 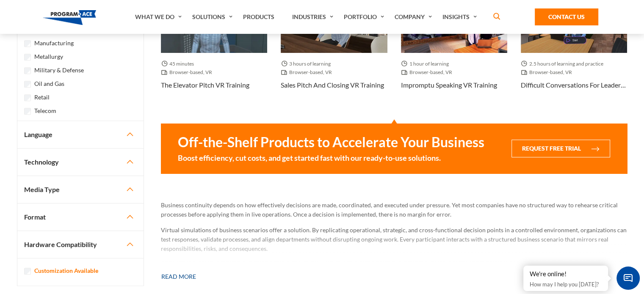 I want to click on input: Military & Defense, so click(x=28, y=70).